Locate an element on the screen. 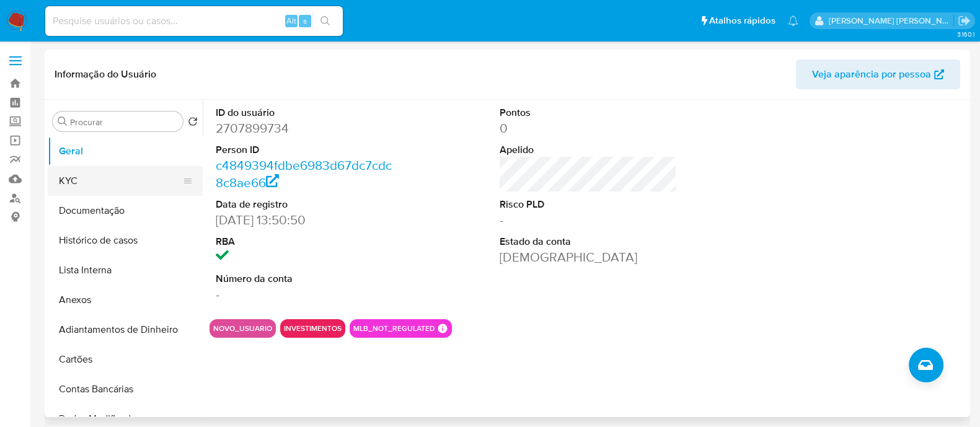 The width and height of the screenshot is (980, 427). a: Notificações is located at coordinates (793, 20).